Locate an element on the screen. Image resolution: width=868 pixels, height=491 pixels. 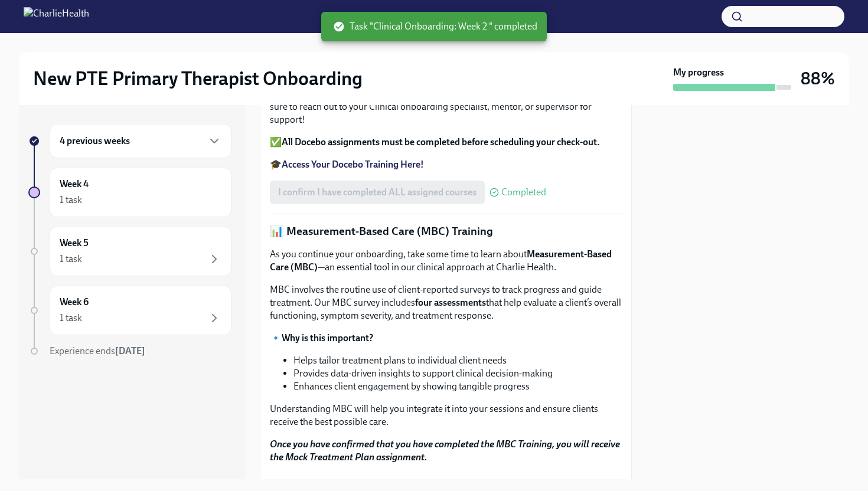
span: Completed is located at coordinates (524, 193).